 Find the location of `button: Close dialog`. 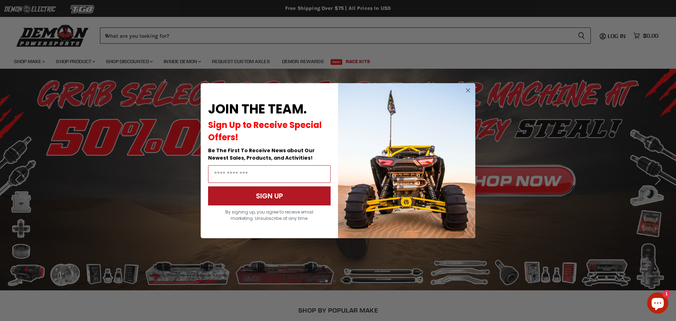

button: Close dialog is located at coordinates (468, 90).